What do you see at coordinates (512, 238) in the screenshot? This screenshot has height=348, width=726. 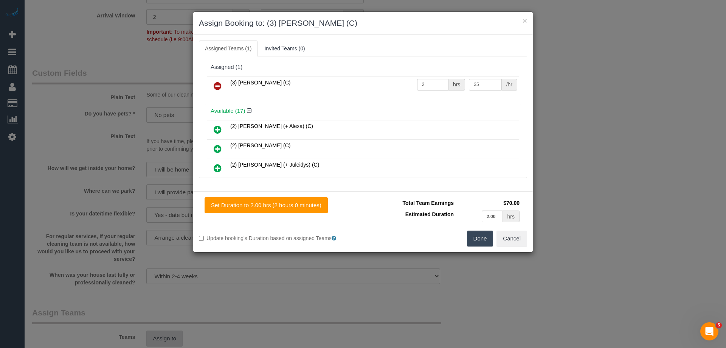 I see `button: Cancel` at bounding box center [512, 238].